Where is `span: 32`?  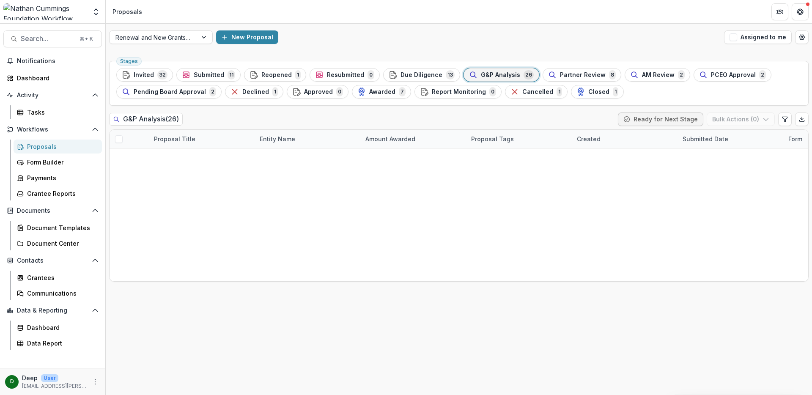 span: 32 is located at coordinates (162, 75).